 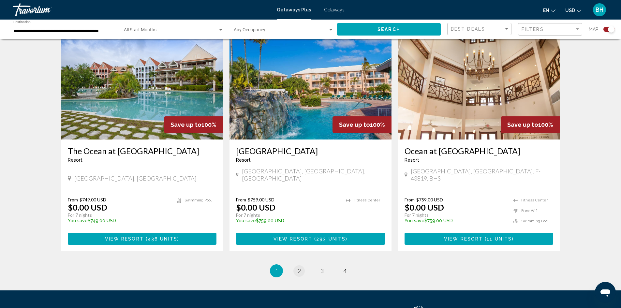 I want to click on button: View Resort(436 units), so click(x=142, y=239).